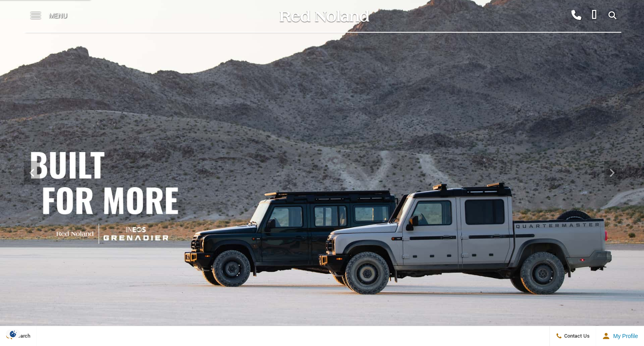 The width and height of the screenshot is (644, 346). I want to click on img: Red Noland Auto Group, so click(324, 16).